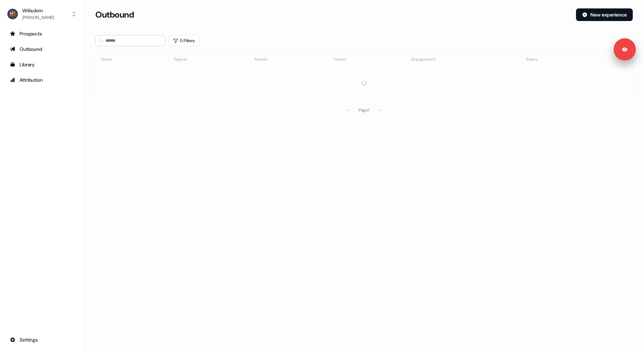  Describe the element at coordinates (42, 64) in the screenshot. I see `div: Library` at that location.